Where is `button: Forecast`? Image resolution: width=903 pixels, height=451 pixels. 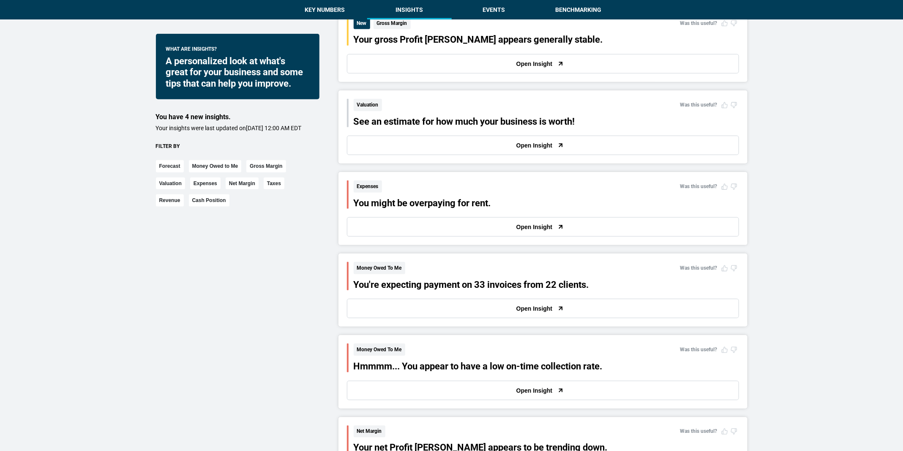 button: Forecast is located at coordinates (170, 166).